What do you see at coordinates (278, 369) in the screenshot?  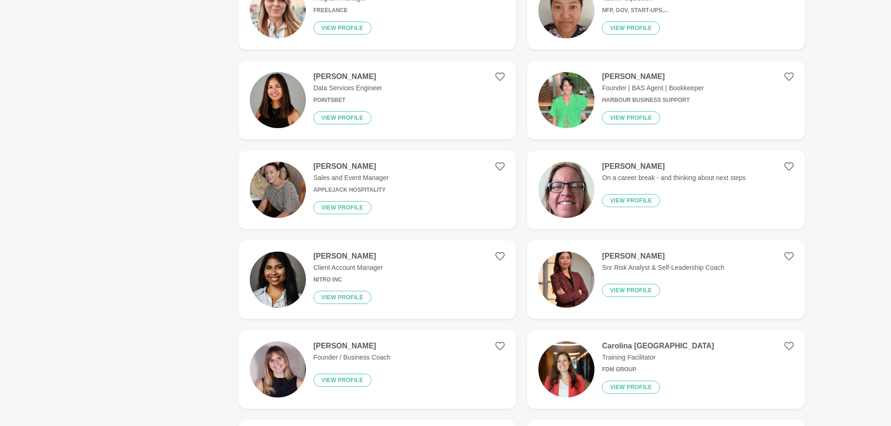 I see `img: 6cdf9e4a07ba1d4ff86fe29070785dd57e4211da-593x640.jpg` at bounding box center [278, 369].